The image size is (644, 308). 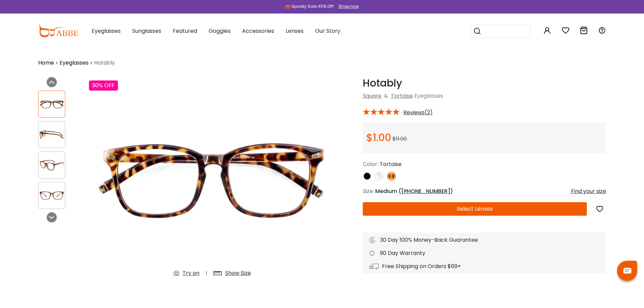 I want to click on img: chat, so click(x=628, y=271).